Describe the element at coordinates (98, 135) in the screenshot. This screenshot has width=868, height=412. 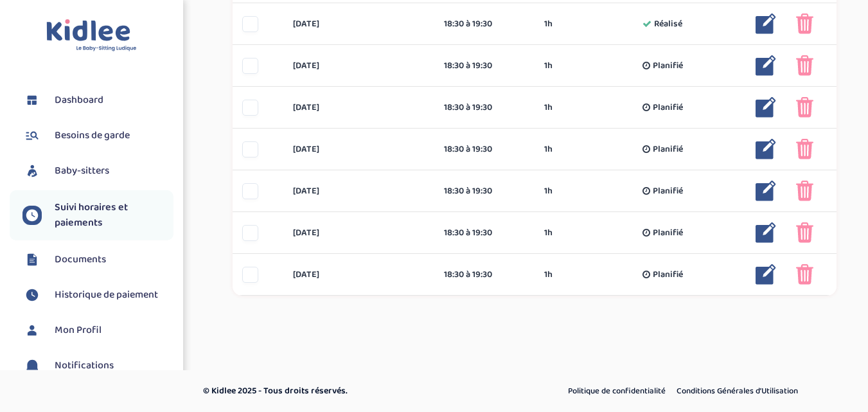
I see `a: Besoins de garde` at that location.